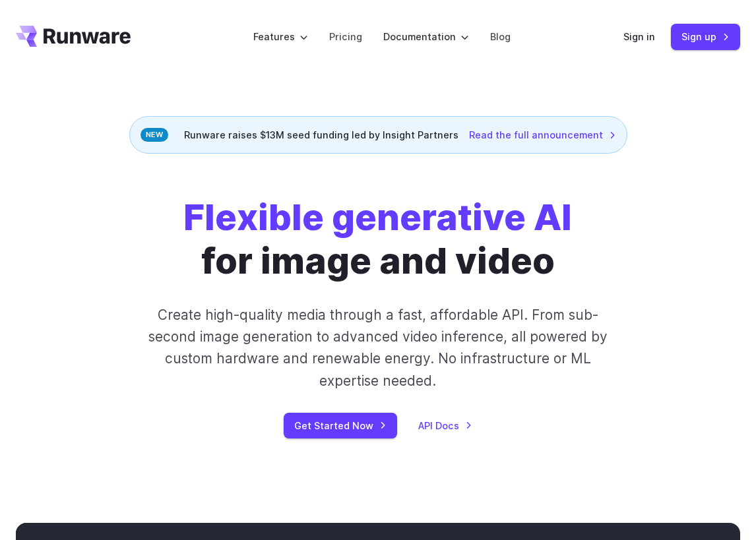  I want to click on strong: Flexible generative AI, so click(377, 217).